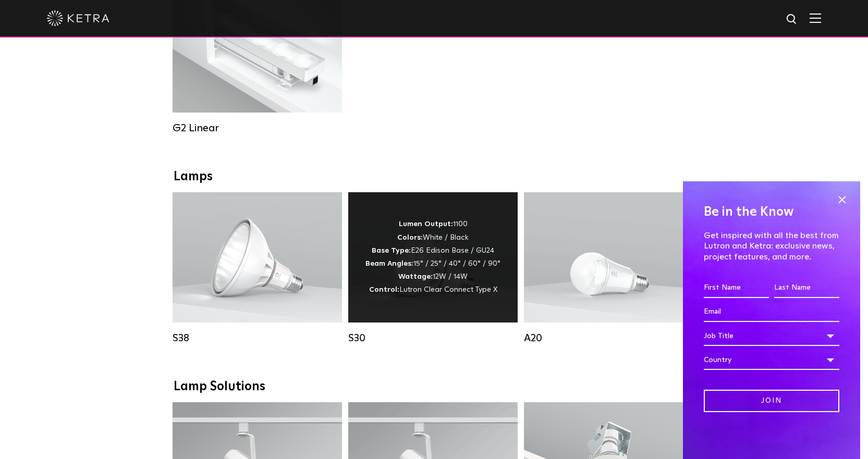 This screenshot has height=459, width=868. What do you see at coordinates (257, 338) in the screenshot?
I see `div: S38` at bounding box center [257, 338].